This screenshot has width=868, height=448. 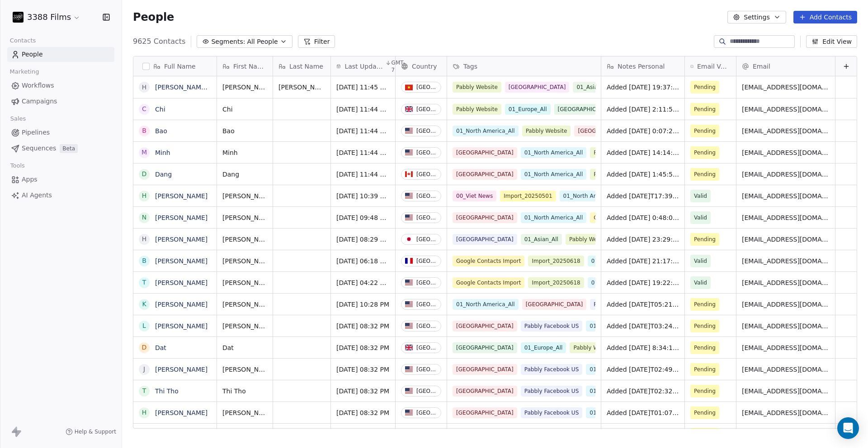 What do you see at coordinates (610, 261) in the screenshot?
I see `span: 01_Europe_All` at bounding box center [610, 261].